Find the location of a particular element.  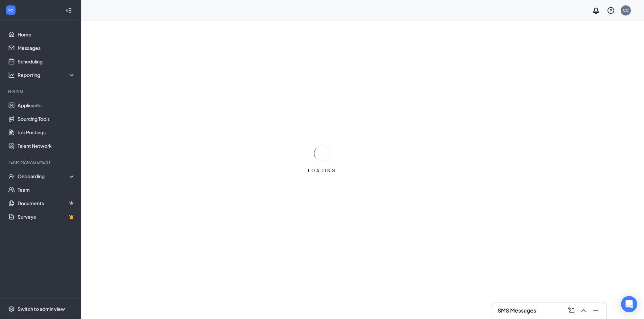

svg: QuestionInfo is located at coordinates (611, 11).